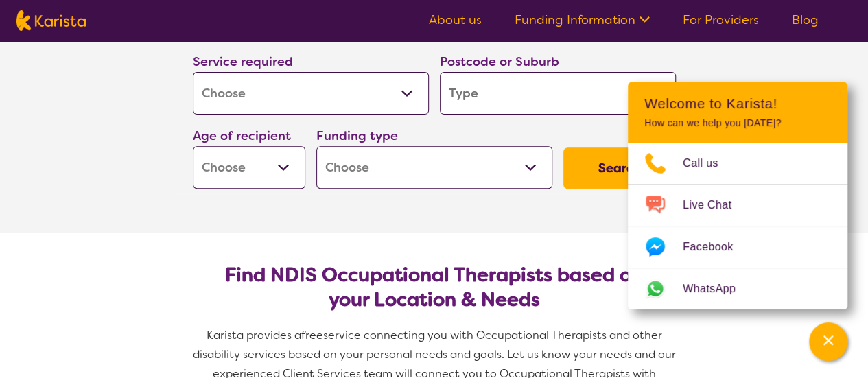 The height and width of the screenshot is (378, 868). Describe the element at coordinates (51, 21) in the screenshot. I see `img: Karista logo` at that location.